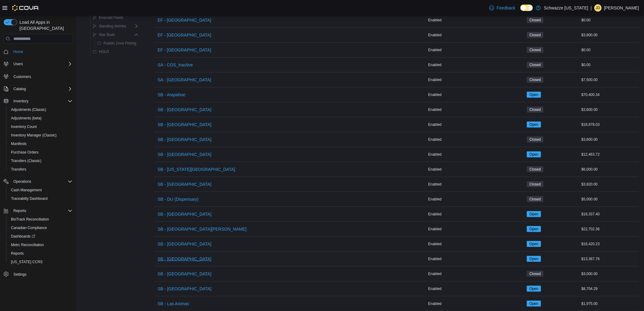 The image size is (644, 311). What do you see at coordinates (22, 182) in the screenshot?
I see `span: Operations` at bounding box center [22, 182].